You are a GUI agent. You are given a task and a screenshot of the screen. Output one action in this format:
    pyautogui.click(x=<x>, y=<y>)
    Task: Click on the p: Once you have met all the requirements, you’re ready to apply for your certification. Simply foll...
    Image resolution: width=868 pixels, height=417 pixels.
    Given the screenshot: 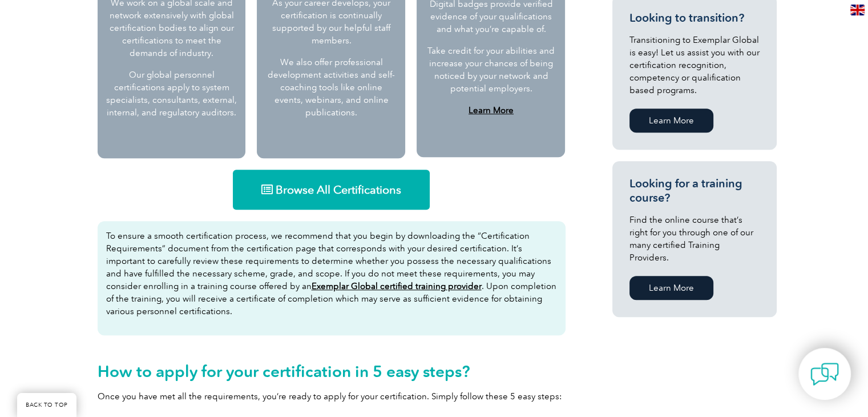 What is the action you would take?
    pyautogui.click(x=332, y=397)
    